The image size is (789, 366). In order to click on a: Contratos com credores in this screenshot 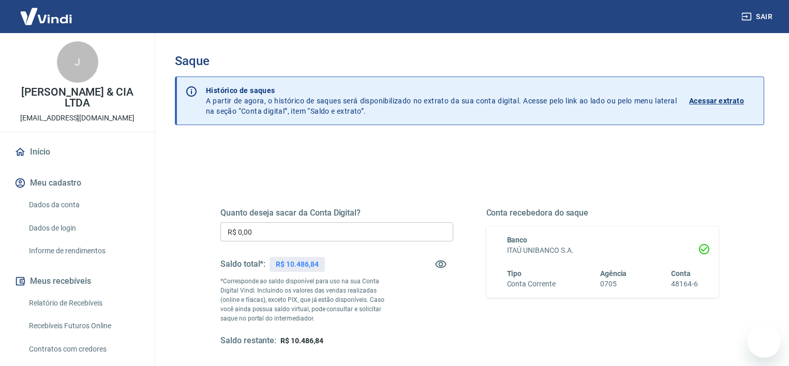, I will do `click(83, 349)`.